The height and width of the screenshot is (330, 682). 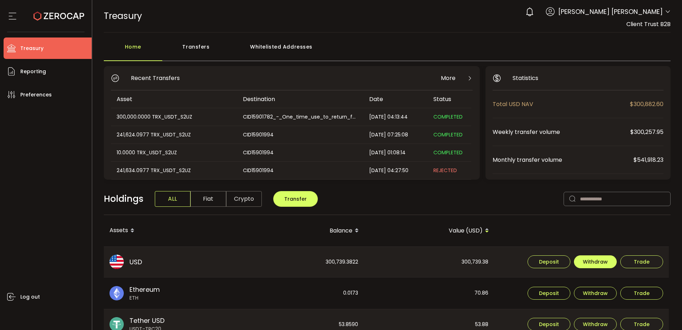 I want to click on button: Transfer, so click(x=295, y=199).